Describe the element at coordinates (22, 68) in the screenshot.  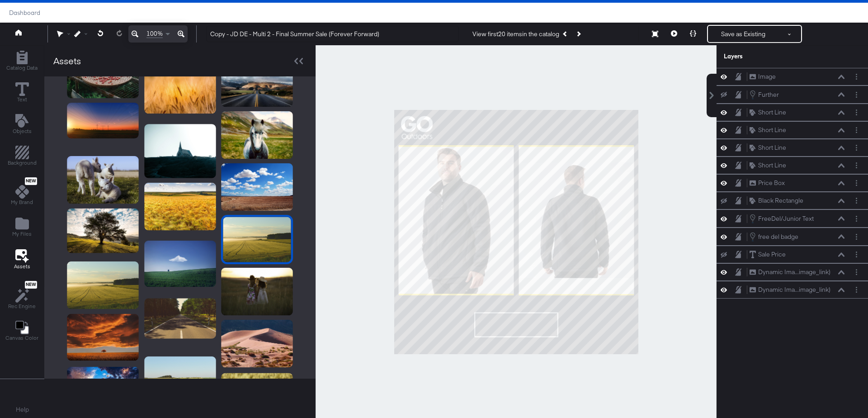
I see `span: Catalog Data` at that location.